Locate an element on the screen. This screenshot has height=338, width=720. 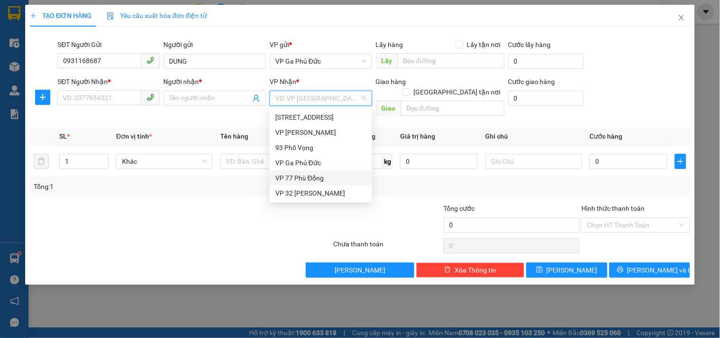
div: VP Ga Phủ Đức is located at coordinates (321, 163).